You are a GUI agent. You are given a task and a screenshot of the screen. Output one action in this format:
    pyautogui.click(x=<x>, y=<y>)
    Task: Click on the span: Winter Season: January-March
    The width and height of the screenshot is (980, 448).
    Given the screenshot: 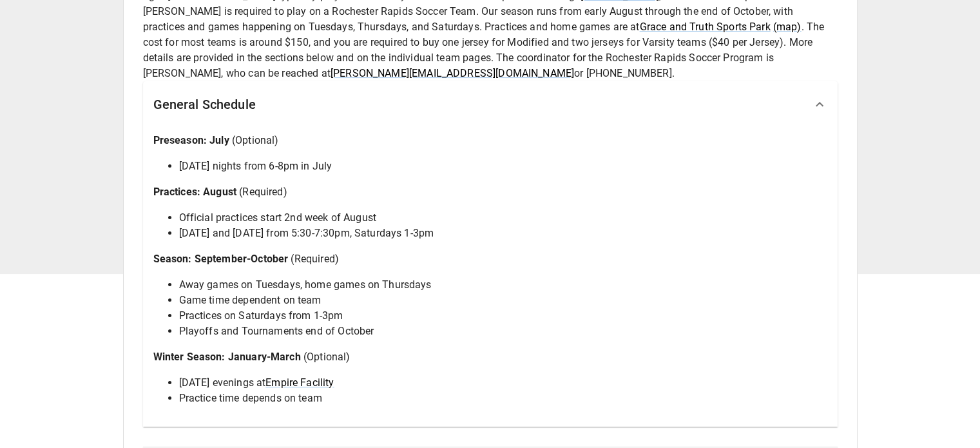 What is the action you would take?
    pyautogui.click(x=227, y=356)
    